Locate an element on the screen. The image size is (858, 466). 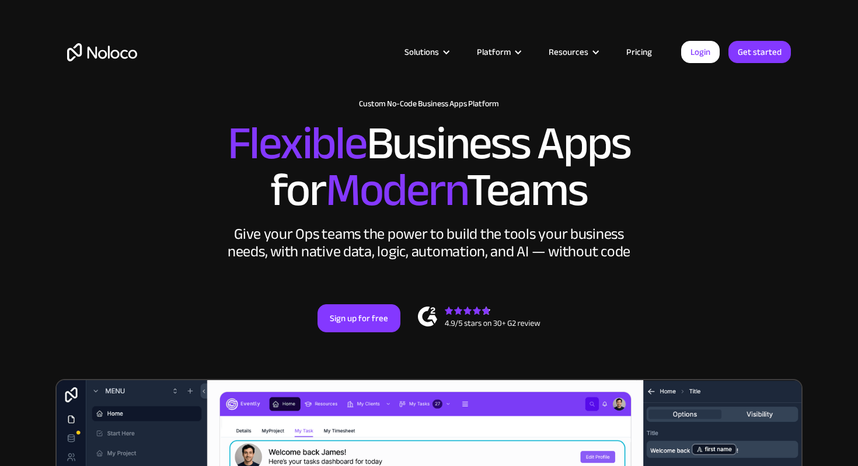
a: Pricing is located at coordinates (639, 52).